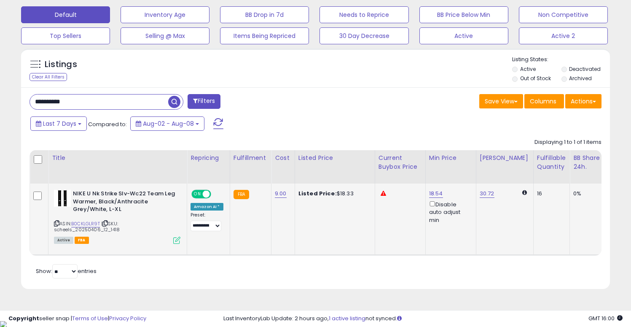  What do you see at coordinates (543, 101) in the screenshot?
I see `span: Columns` at bounding box center [543, 101].